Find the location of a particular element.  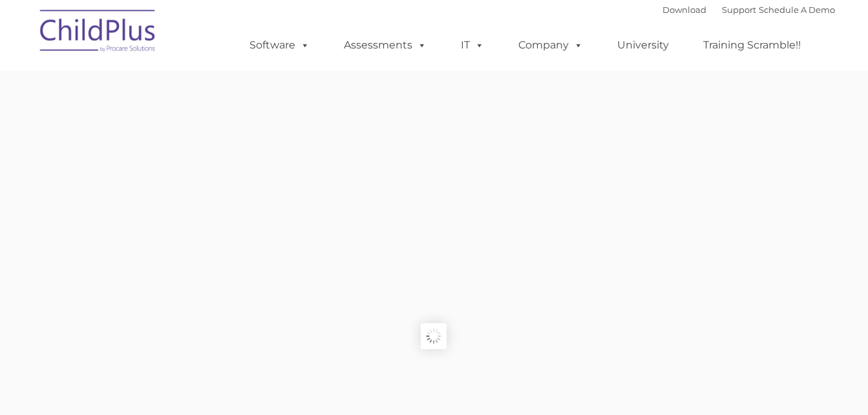

a: Support is located at coordinates (738, 10).